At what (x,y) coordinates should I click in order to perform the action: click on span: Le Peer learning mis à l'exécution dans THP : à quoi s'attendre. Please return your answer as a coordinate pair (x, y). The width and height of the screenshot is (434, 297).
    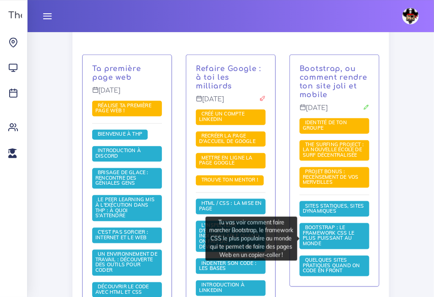
    Looking at the image, I should click on (125, 207).